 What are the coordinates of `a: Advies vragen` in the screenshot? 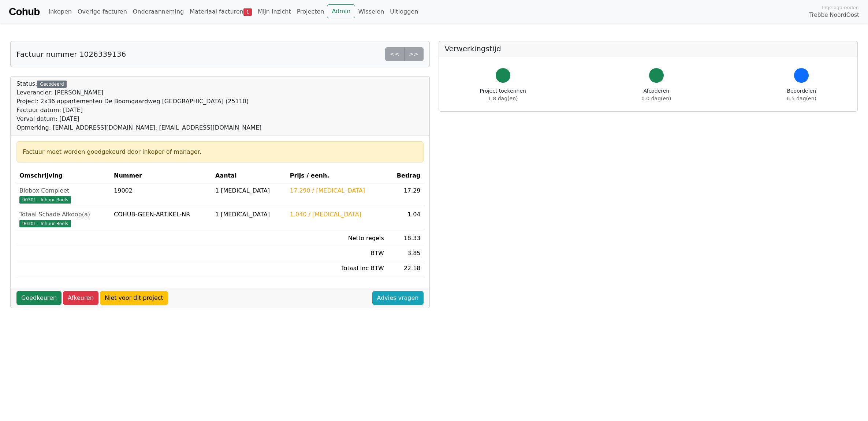 It's located at (398, 298).